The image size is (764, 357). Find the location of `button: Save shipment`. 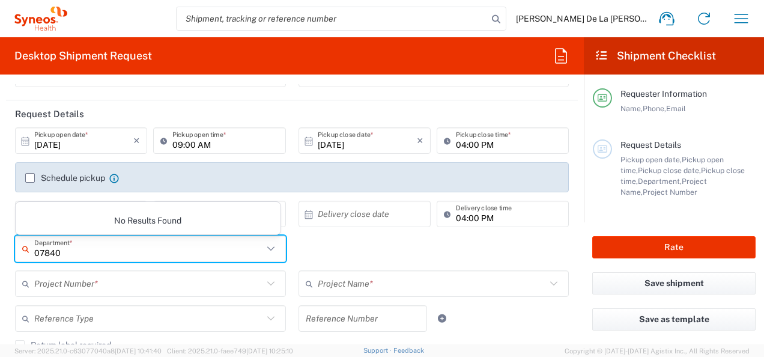

button: Save shipment is located at coordinates (674, 283).